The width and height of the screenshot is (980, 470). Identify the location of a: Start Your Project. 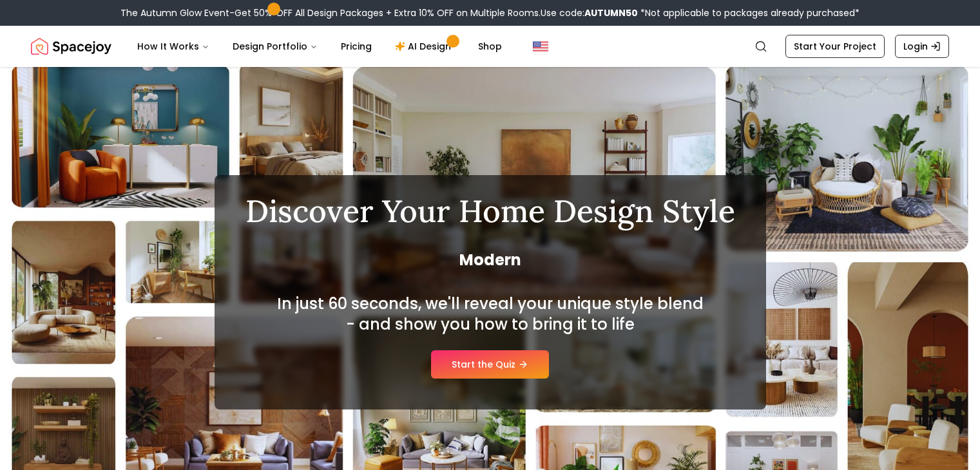
(835, 46).